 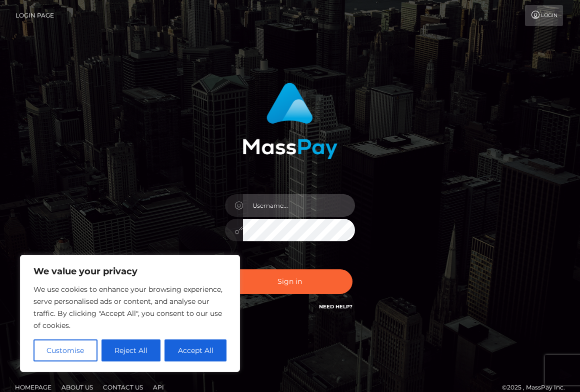 What do you see at coordinates (131, 350) in the screenshot?
I see `button: Reject All` at bounding box center [131, 350].